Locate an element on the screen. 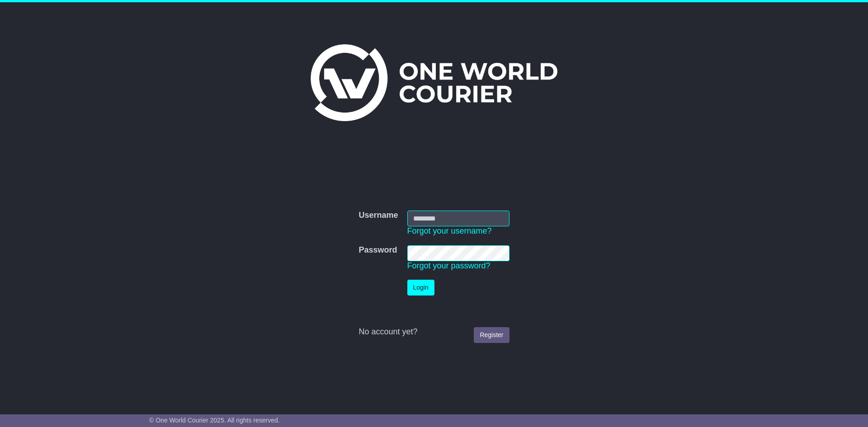  div: No account yet? is located at coordinates (434, 332).